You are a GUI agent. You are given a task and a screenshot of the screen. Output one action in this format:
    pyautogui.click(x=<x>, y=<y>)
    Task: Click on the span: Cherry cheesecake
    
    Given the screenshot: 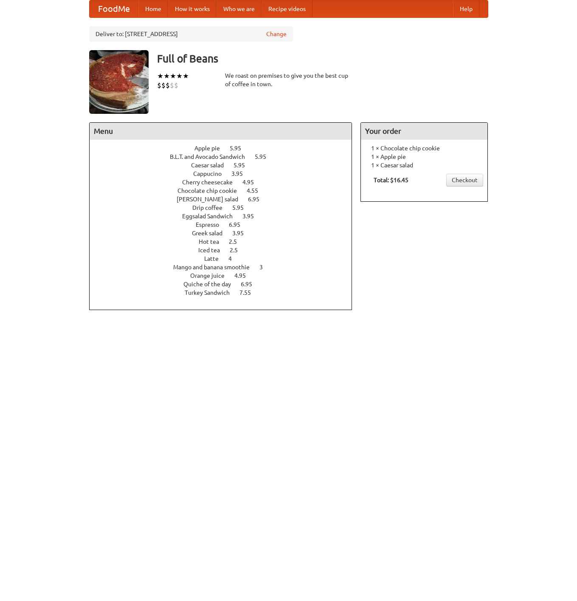 What is the action you would take?
    pyautogui.click(x=212, y=182)
    